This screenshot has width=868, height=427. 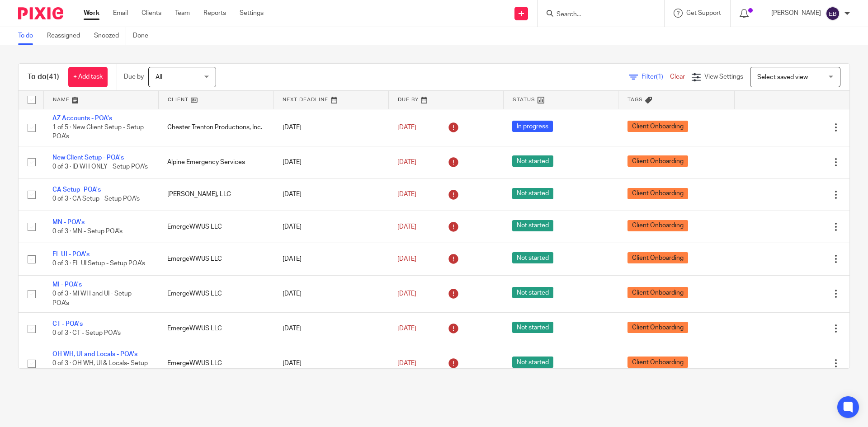 What do you see at coordinates (43, 77) in the screenshot?
I see `h1: To do` at bounding box center [43, 77].